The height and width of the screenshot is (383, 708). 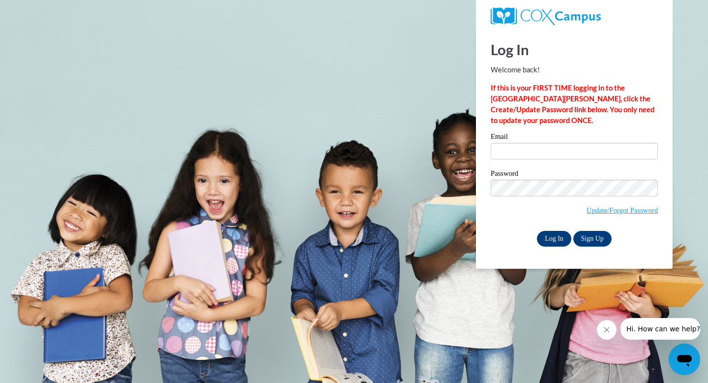 What do you see at coordinates (622, 210) in the screenshot?
I see `a: Update/Forgot Password` at bounding box center [622, 210].